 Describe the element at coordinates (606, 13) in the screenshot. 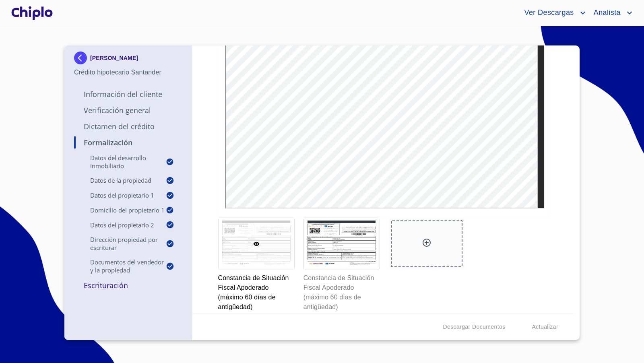

I see `span: Analista` at that location.